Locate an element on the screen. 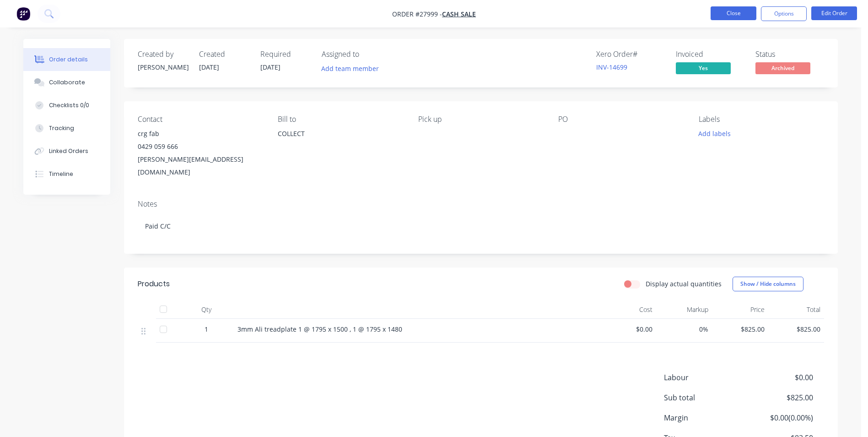  label: Display actual quantities is located at coordinates (684, 283).